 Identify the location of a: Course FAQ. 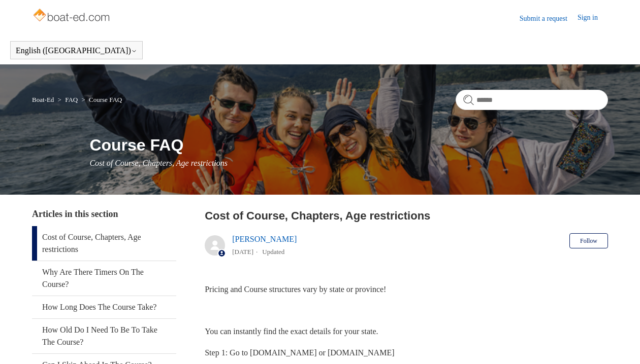
(105, 100).